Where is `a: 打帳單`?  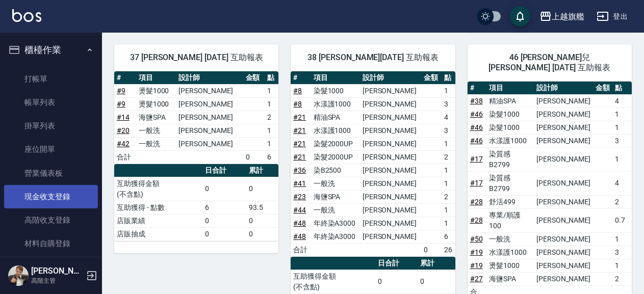 a: 打帳單 is located at coordinates (51, 79).